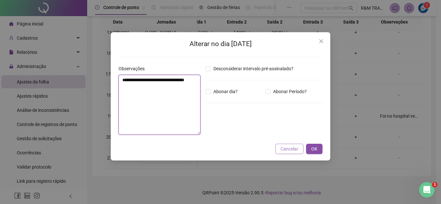  What do you see at coordinates (321, 41) in the screenshot?
I see `button: Close` at bounding box center [321, 41].